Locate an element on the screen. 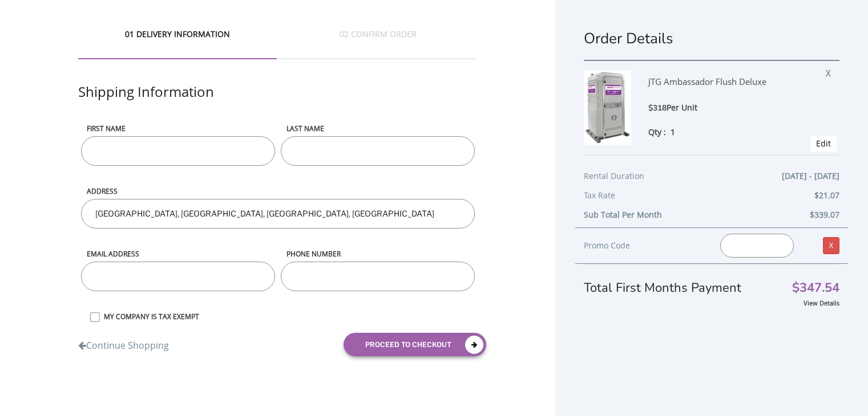  button: proceed to checkout is located at coordinates (415, 344).